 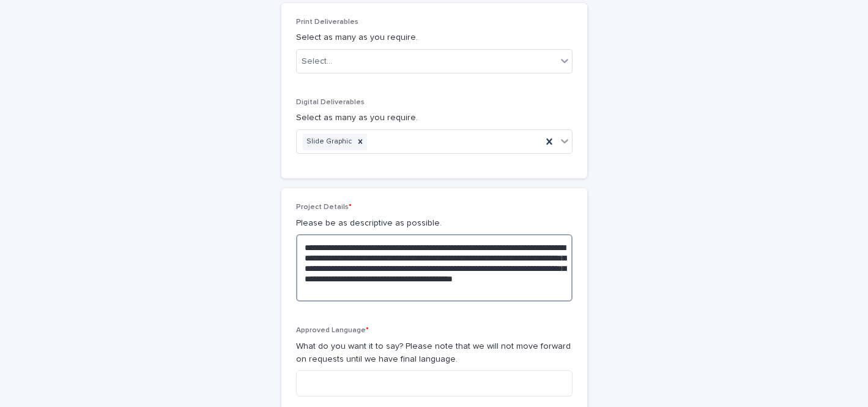 What do you see at coordinates (434, 223) in the screenshot?
I see `p: Please be as descriptive as possible.` at bounding box center [434, 223].